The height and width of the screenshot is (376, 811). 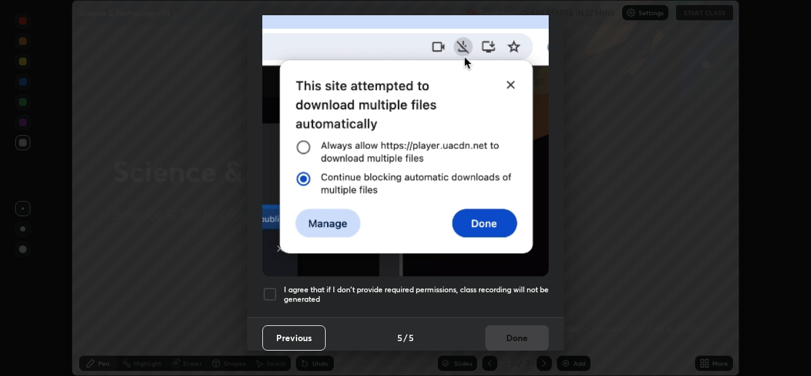 What do you see at coordinates (294, 338) in the screenshot?
I see `button: Previous` at bounding box center [294, 338].